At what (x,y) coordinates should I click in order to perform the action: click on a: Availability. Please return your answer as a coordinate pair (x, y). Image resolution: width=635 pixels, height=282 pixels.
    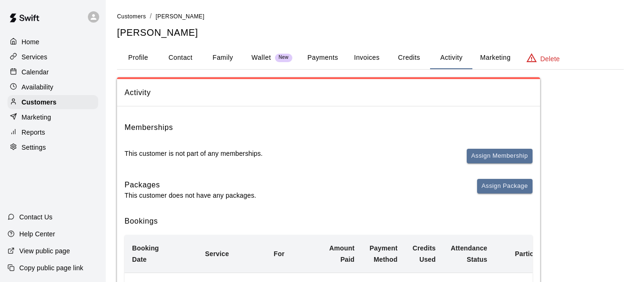
    Looking at the image, I should click on (53, 87).